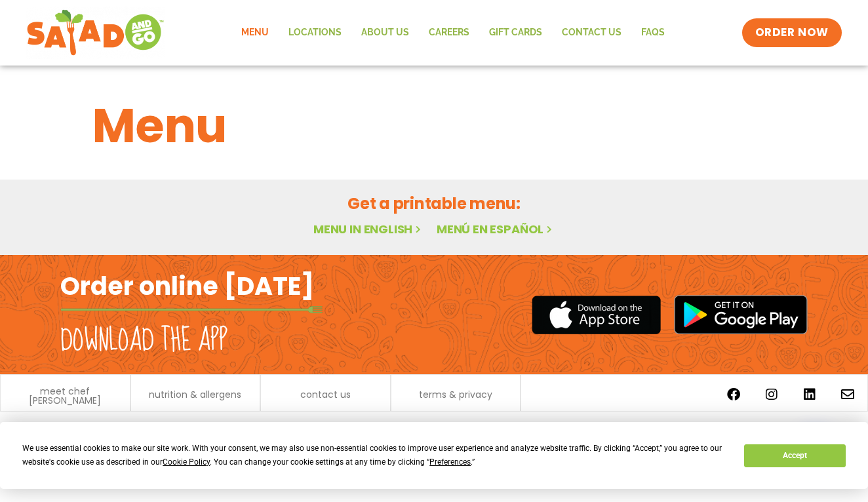  What do you see at coordinates (794, 456) in the screenshot?
I see `button: Accept` at bounding box center [794, 456].